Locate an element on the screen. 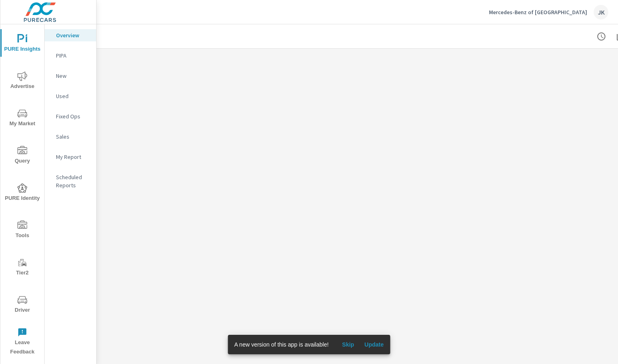 This screenshot has width=618, height=364. div: PIPA is located at coordinates (70, 56).